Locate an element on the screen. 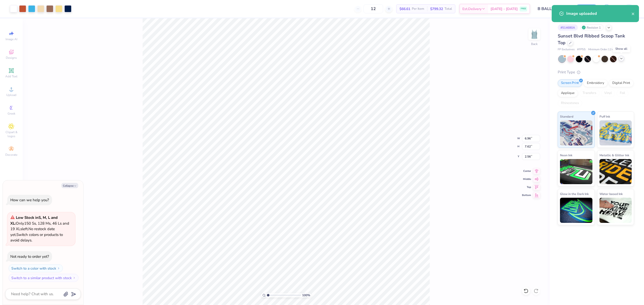 The image size is (644, 305). span: Est. Delivery is located at coordinates (472, 9).